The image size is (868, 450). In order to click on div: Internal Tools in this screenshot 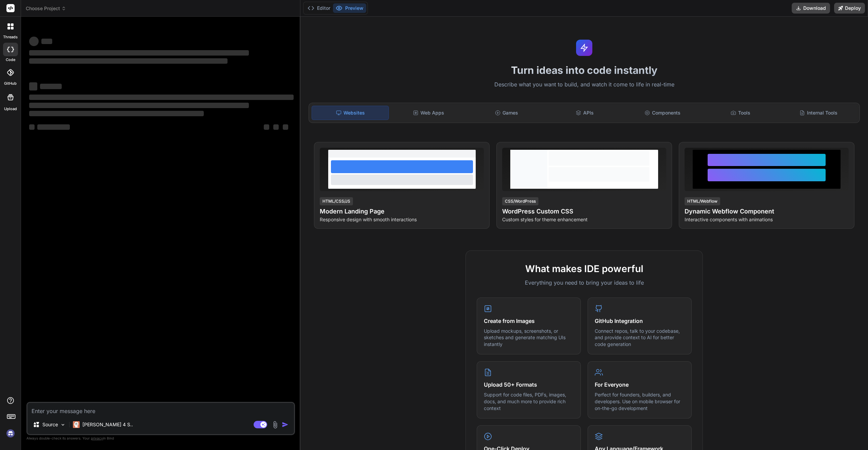, I will do `click(818, 113)`.